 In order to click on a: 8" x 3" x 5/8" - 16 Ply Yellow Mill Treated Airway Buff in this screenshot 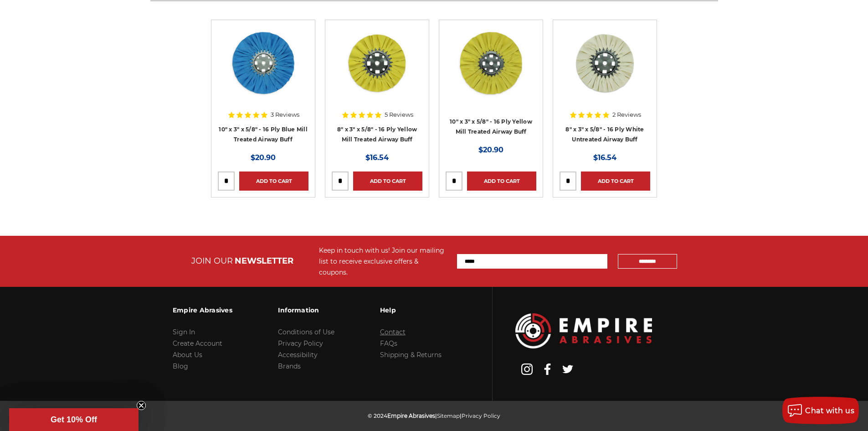, I will do `click(378, 134)`.